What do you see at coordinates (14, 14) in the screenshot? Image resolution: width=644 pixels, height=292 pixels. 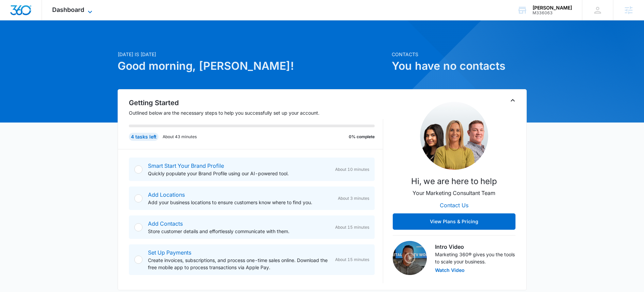 I see `img: logo_orange.svg` at bounding box center [14, 14].